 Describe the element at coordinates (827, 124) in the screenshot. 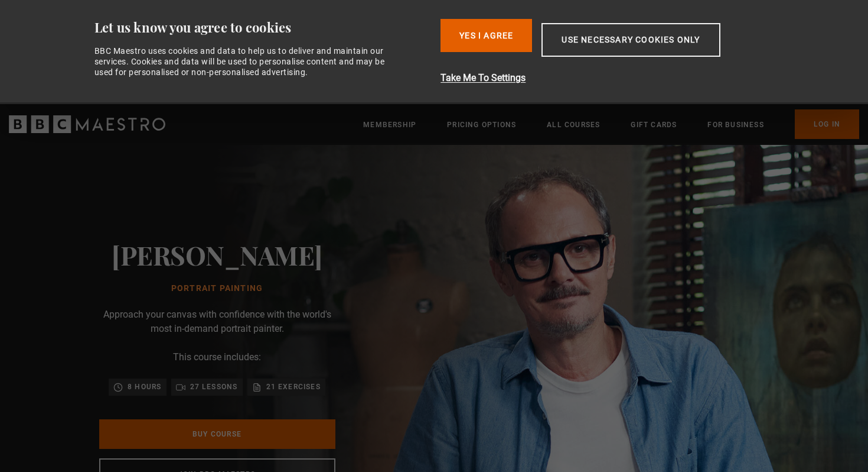

I see `a: Log In` at that location.